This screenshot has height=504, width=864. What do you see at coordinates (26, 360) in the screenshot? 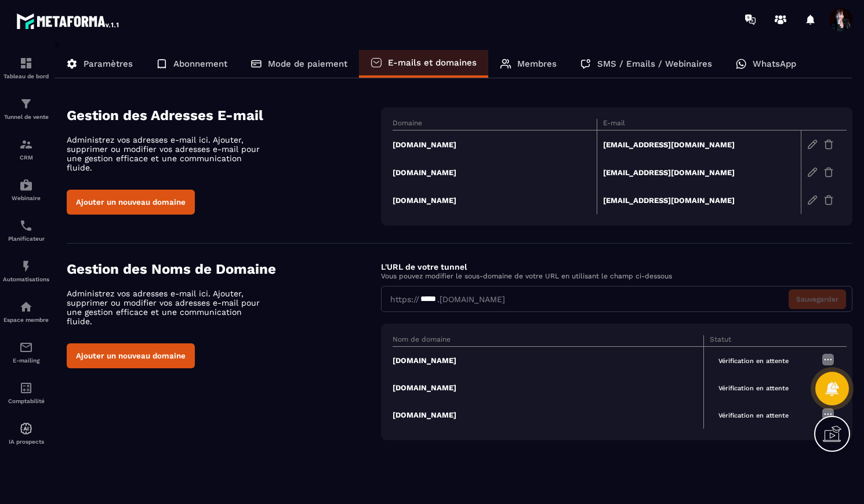
I see `p: E-mailing` at bounding box center [26, 360].